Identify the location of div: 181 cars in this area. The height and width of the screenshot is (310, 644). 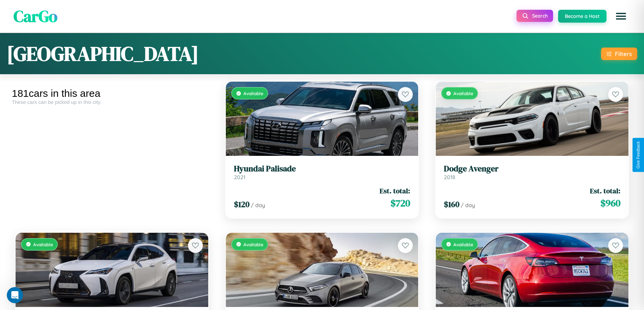
(112, 93).